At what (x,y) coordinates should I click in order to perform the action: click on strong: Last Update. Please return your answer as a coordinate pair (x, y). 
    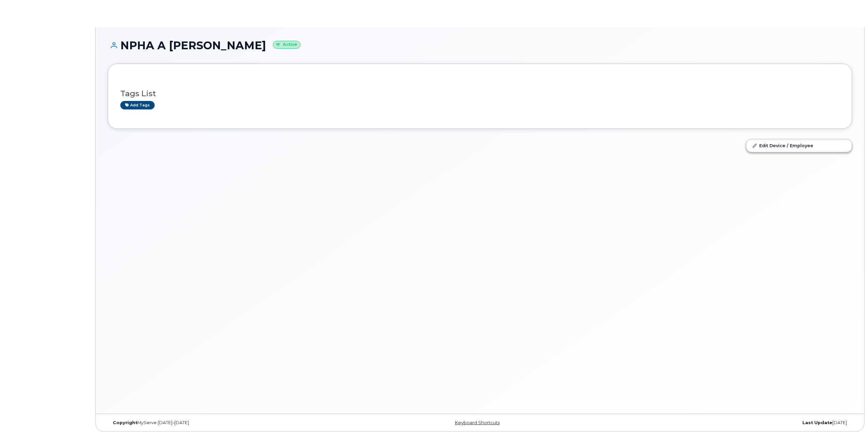
    Looking at the image, I should click on (817, 423).